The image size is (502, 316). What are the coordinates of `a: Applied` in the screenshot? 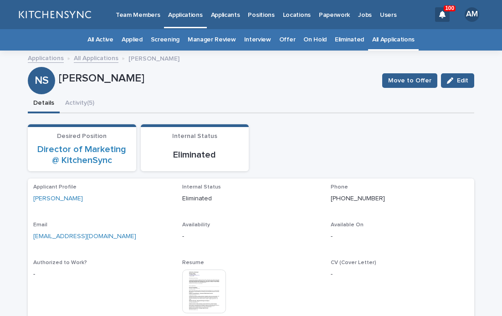 It's located at (132, 40).